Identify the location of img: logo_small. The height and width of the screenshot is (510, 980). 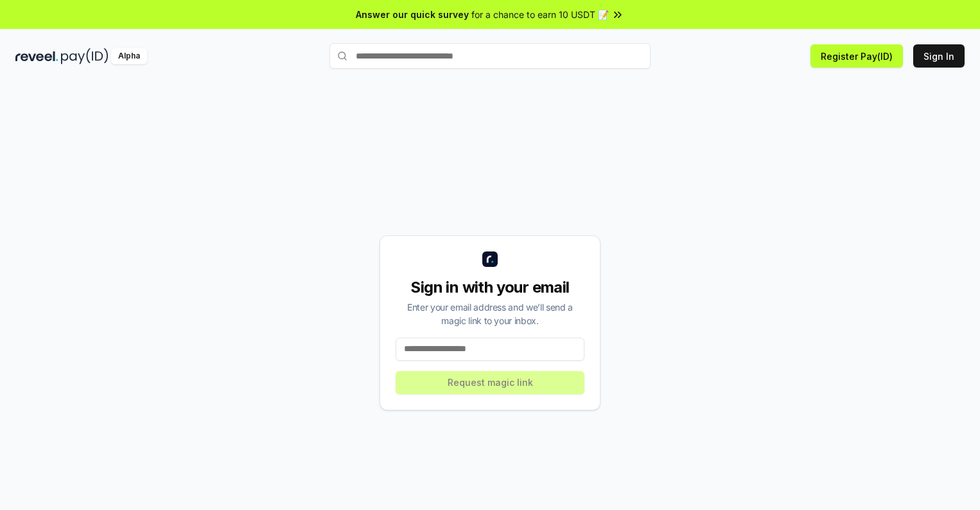
(490, 259).